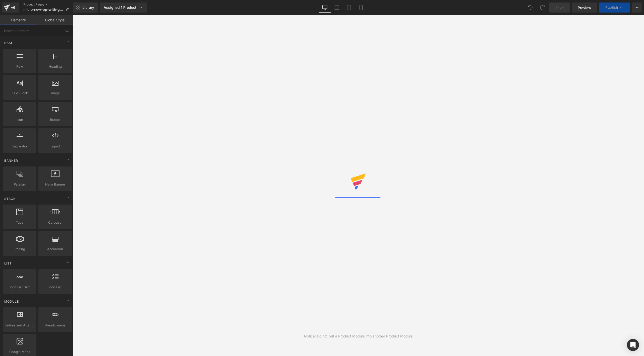 The image size is (644, 356). Describe the element at coordinates (358, 336) in the screenshot. I see `div: Notice: Do not put a Product Module into another Product Module` at that location.